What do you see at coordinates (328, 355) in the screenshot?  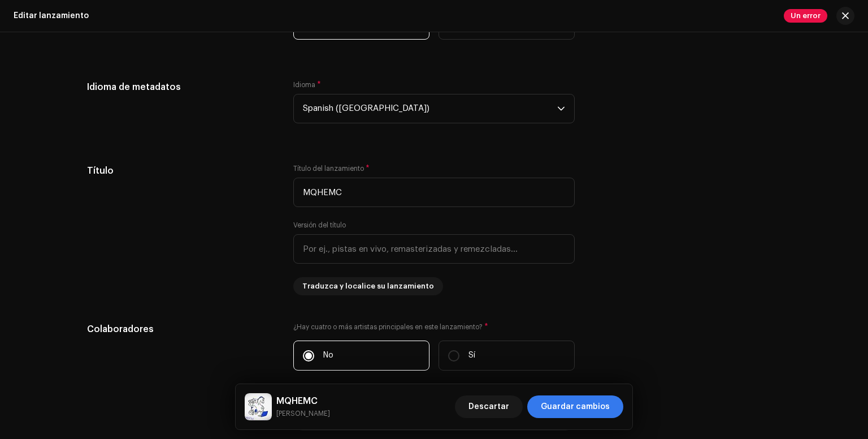 I see `p: No` at bounding box center [328, 355].